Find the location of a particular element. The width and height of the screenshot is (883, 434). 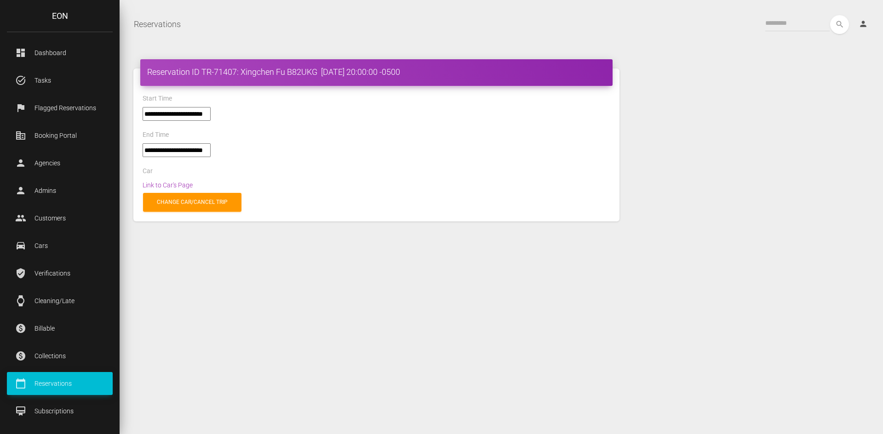

label: Start Time is located at coordinates (157, 99).